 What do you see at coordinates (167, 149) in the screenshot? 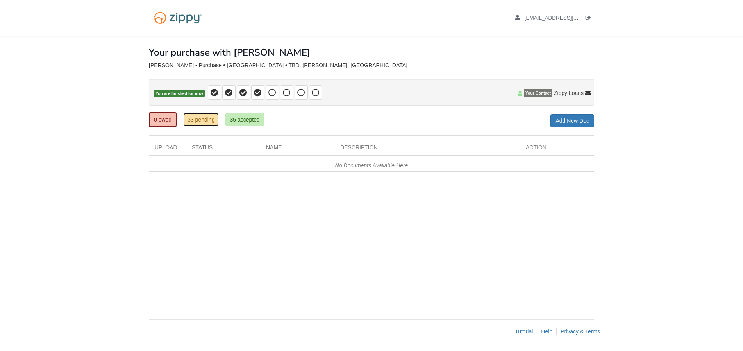
I see `div: Upload` at bounding box center [167, 149].